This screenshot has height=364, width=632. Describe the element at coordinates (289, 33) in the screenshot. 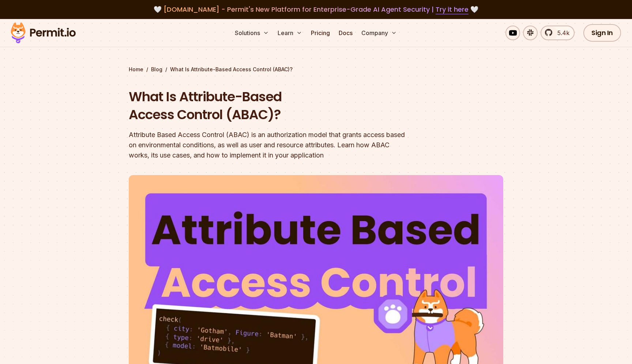

I see `button: Learn` at that location.